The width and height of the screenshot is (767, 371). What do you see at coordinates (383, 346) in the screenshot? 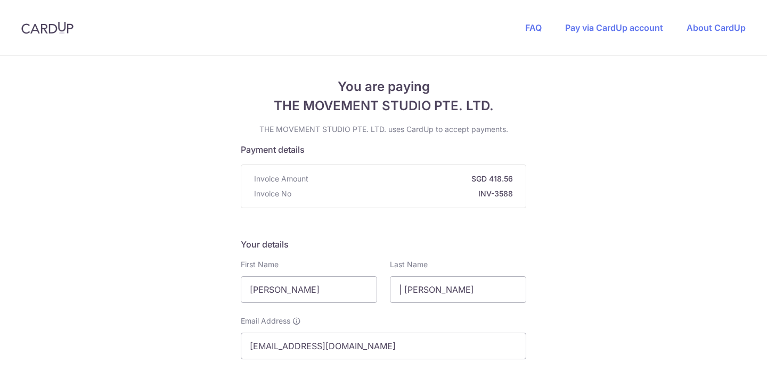
I see `input: Email address` at bounding box center [383, 346].